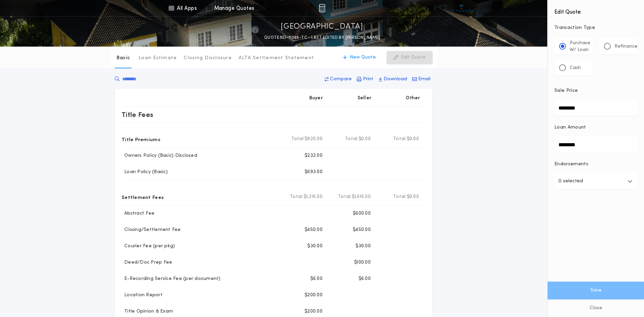 The image size is (644, 317). What do you see at coordinates (145, 172) in the screenshot?
I see `p: Loan Policy (Basic)` at bounding box center [145, 172].